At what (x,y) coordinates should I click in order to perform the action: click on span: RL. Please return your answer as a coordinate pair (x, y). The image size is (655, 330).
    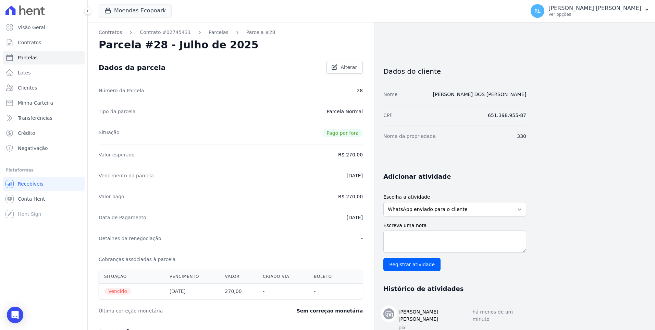
    Looking at the image, I should click on (538, 11).